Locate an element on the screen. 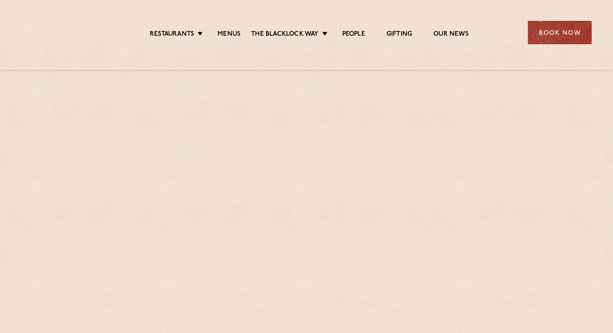 The height and width of the screenshot is (333, 613). a: Gifting is located at coordinates (399, 35).